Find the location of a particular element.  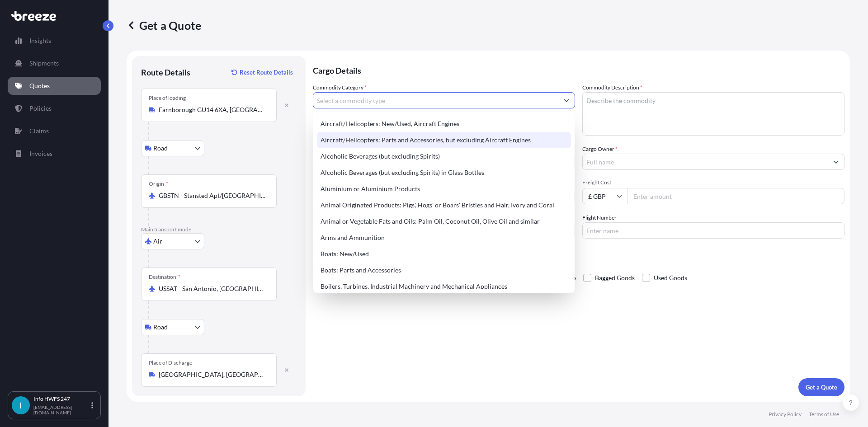

p: Special Conditions is located at coordinates (579, 261).